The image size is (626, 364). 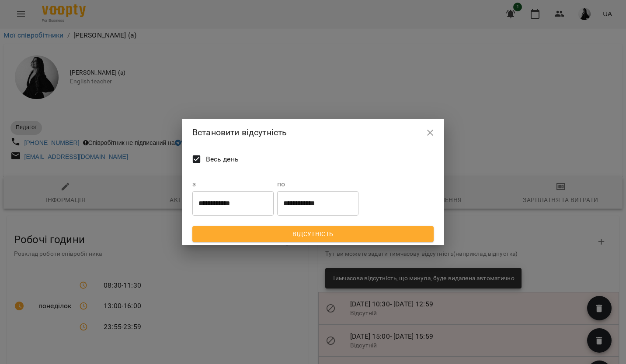 I want to click on h2: Встановити відсутність, so click(x=313, y=132).